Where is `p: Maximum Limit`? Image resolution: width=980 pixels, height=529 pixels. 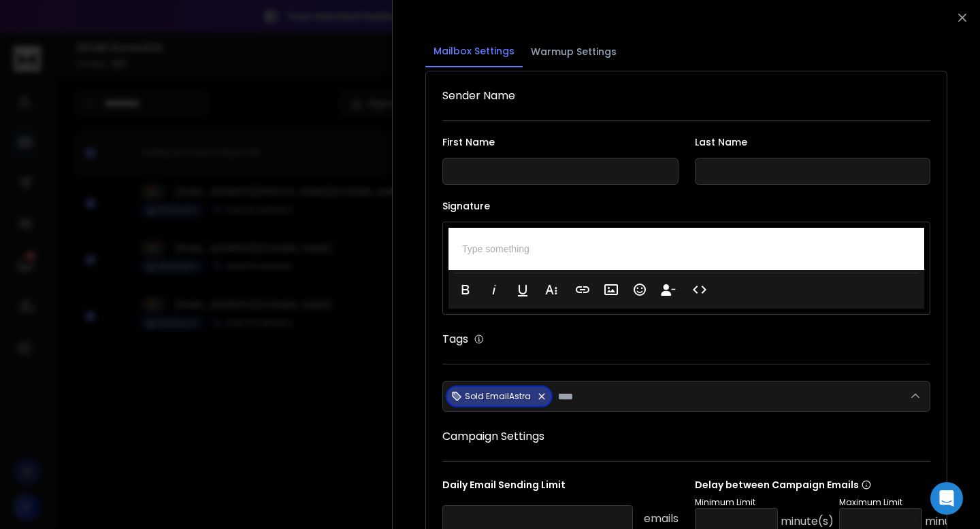 p: Maximum Limit is located at coordinates (908, 503).